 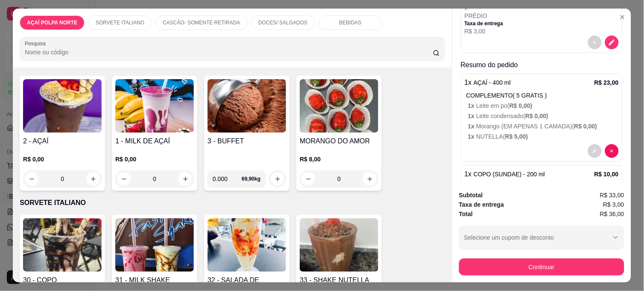 What do you see at coordinates (472, 195) in the screenshot?
I see `strong: Subtotal` at bounding box center [472, 195].